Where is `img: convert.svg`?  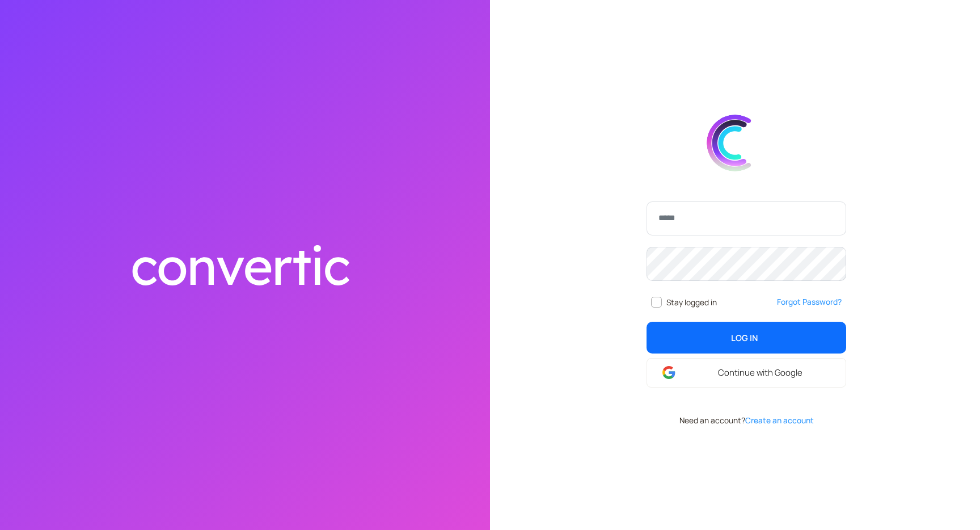
img: convert.svg is located at coordinates (735, 143).